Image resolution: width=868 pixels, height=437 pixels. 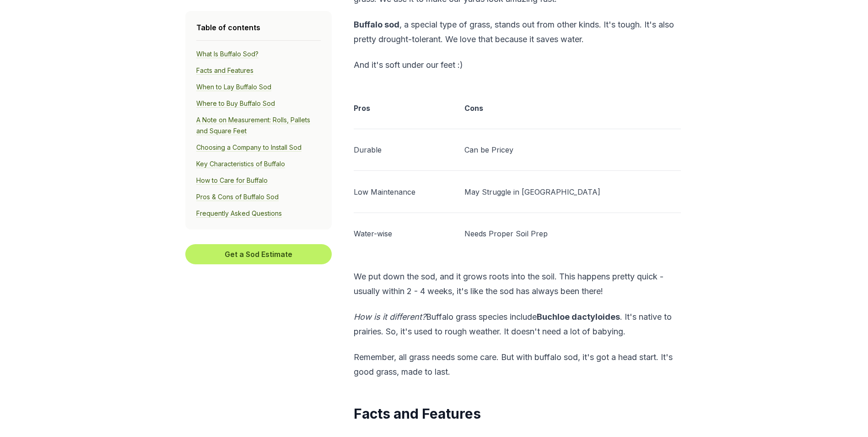 I want to click on h4: Table of contents, so click(x=258, y=27).